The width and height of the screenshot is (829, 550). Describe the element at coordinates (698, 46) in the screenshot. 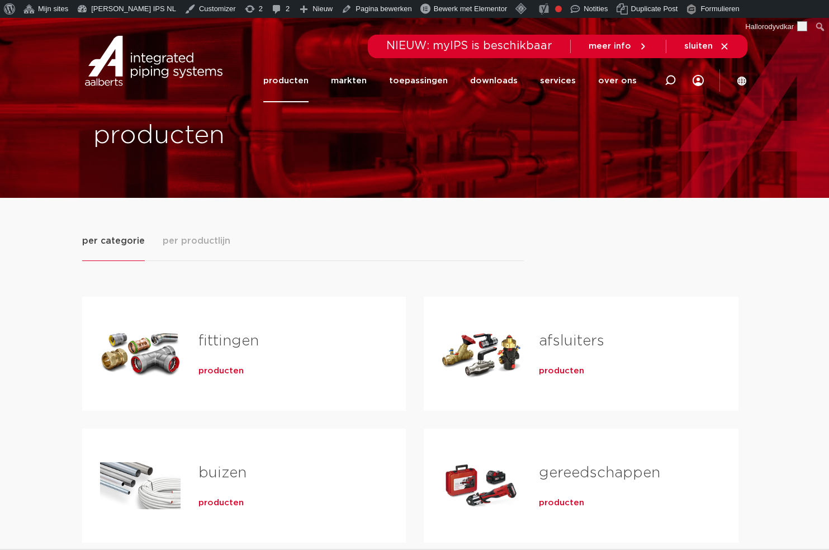

I see `span: sluiten` at that location.